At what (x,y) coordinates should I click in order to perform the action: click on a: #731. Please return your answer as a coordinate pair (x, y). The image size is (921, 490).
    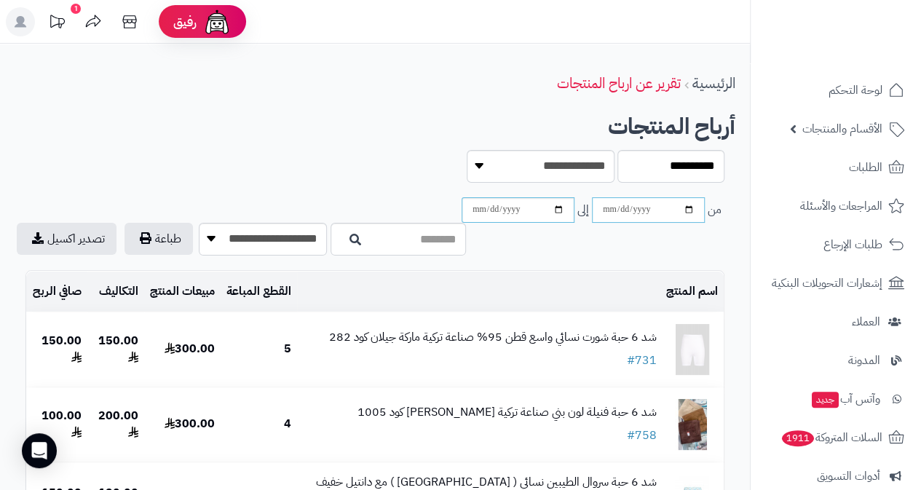
    Looking at the image, I should click on (641, 360).